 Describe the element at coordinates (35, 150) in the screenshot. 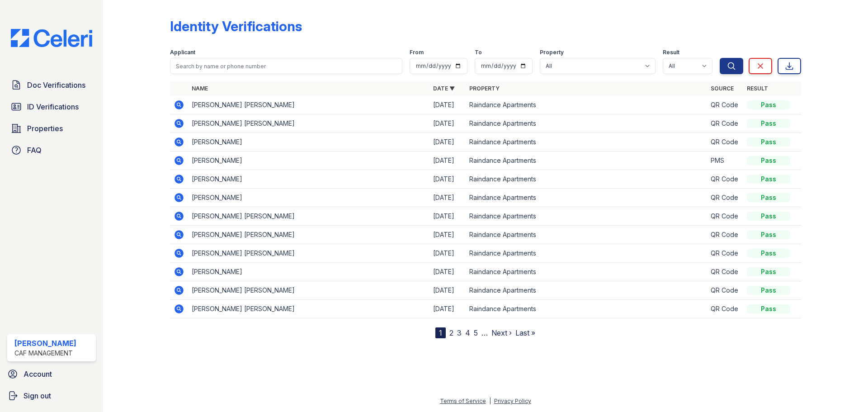

I see `span: FAQ` at that location.